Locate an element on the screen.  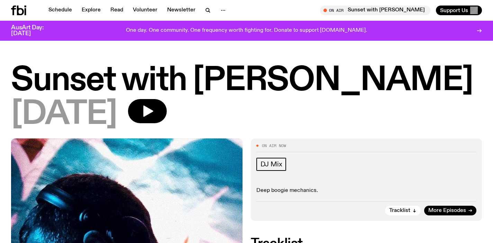
a: Volunteer is located at coordinates (145, 10).